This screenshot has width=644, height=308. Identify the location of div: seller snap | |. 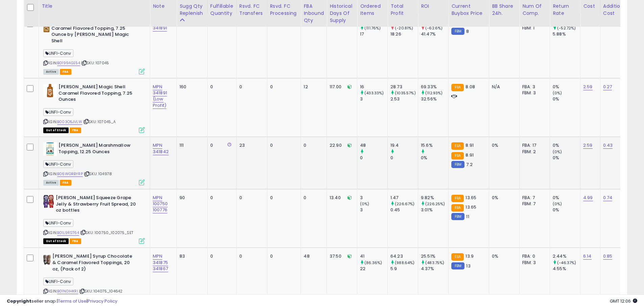
(62, 301).